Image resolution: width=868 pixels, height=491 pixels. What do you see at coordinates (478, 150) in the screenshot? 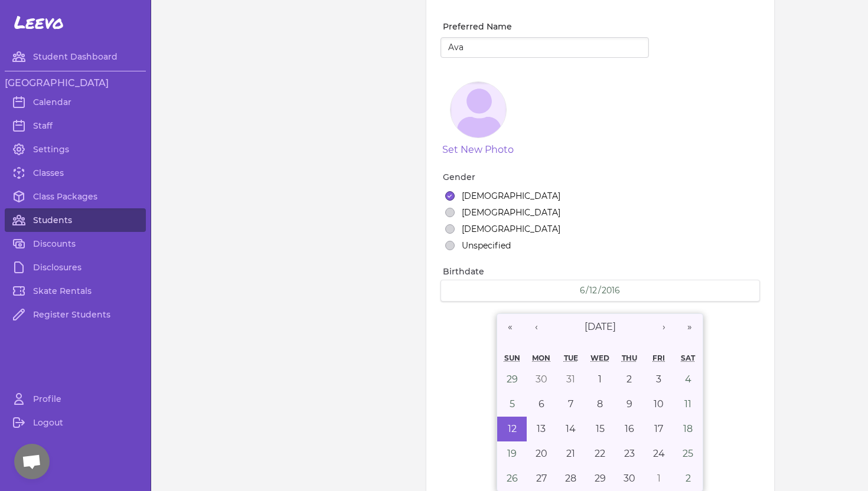
I see `button: Set New Photo` at bounding box center [478, 150].